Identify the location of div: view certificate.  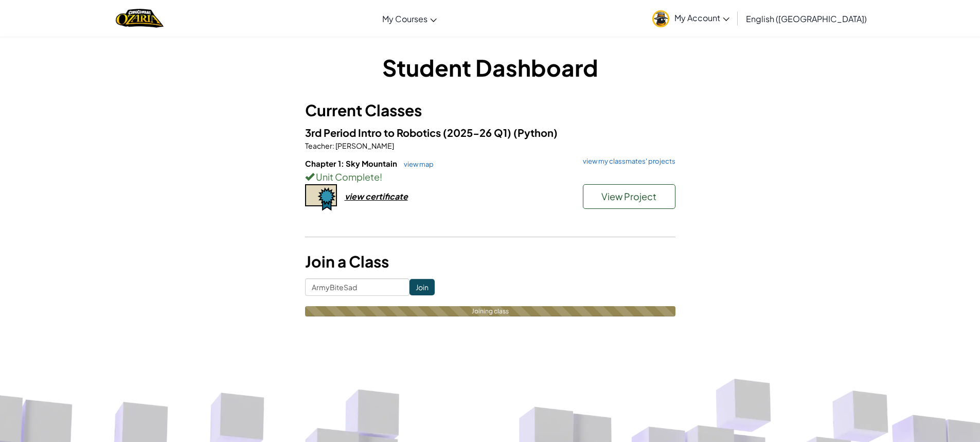
(376, 196).